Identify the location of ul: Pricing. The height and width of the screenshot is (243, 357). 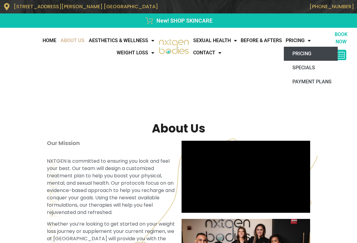
(310, 68).